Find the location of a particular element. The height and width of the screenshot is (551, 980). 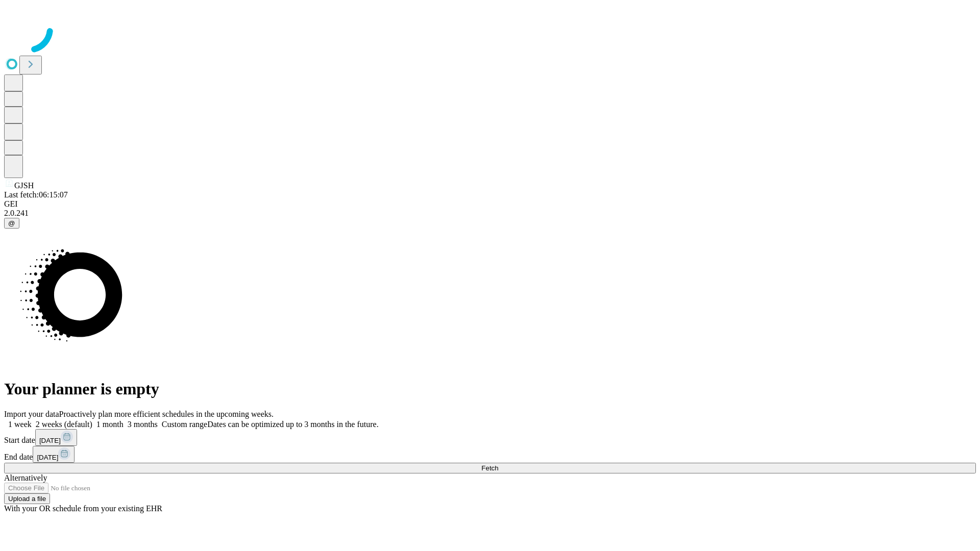

span: Last fetch: 06:15:07 is located at coordinates (36, 195).